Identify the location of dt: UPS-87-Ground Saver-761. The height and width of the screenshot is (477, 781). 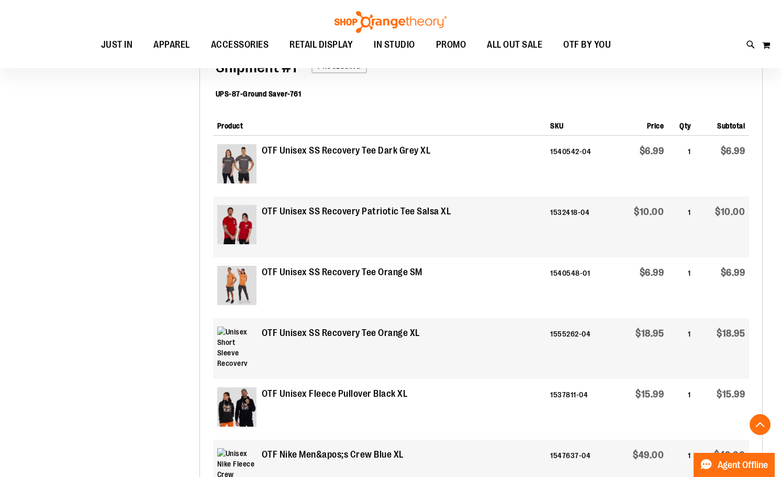
(259, 94).